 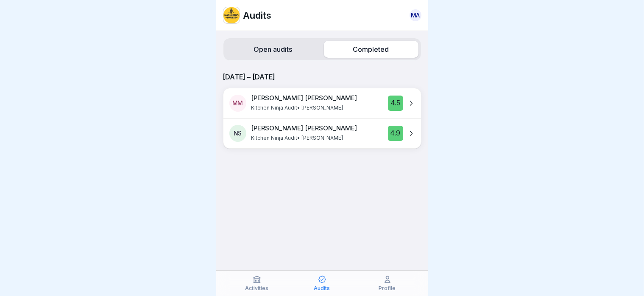 I want to click on label: Completed, so click(x=371, y=49).